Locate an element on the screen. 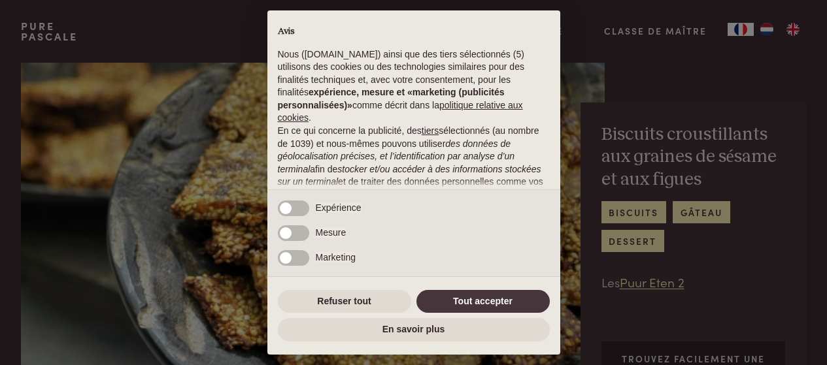 The image size is (827, 365). span: Expérience is located at coordinates (339, 208).